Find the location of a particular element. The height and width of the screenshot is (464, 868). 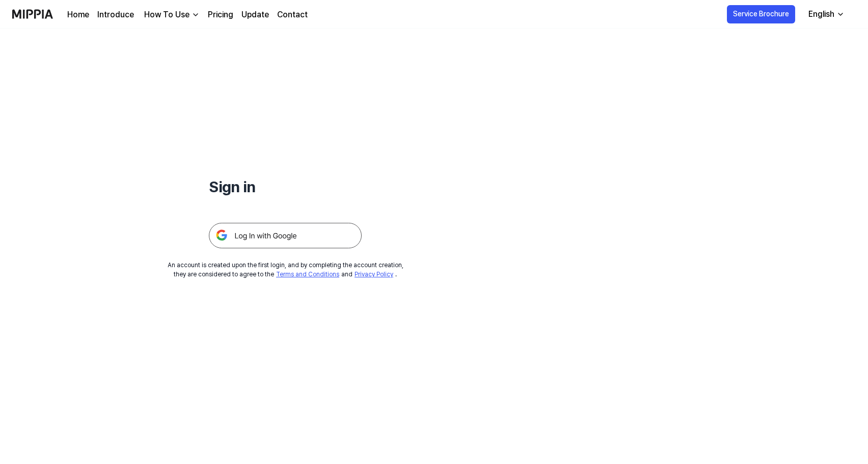

a: Home is located at coordinates (78, 14).